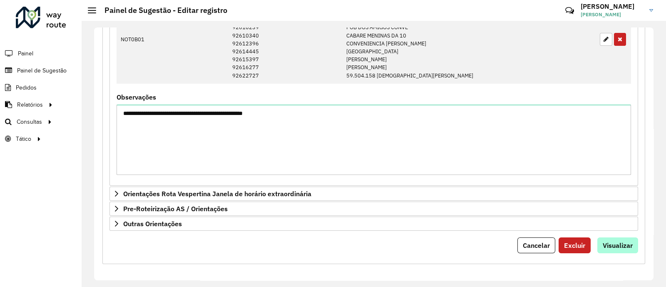 This screenshot has width=666, height=287. Describe the element at coordinates (618, 245) in the screenshot. I see `span: Visualizar` at that location.